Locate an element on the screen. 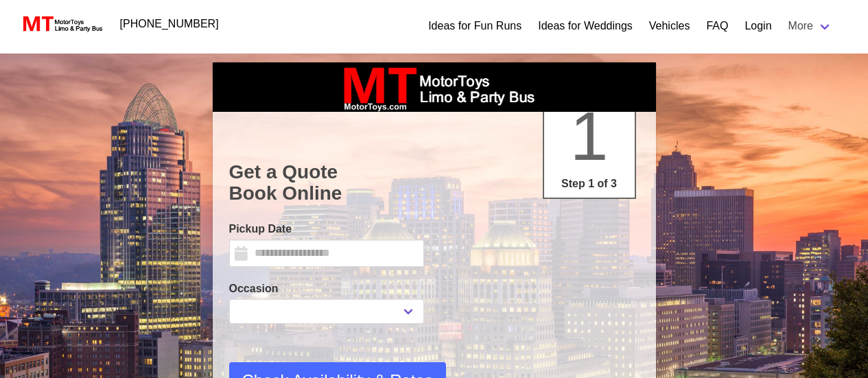 This screenshot has width=868, height=378. span: 1 is located at coordinates (589, 136).